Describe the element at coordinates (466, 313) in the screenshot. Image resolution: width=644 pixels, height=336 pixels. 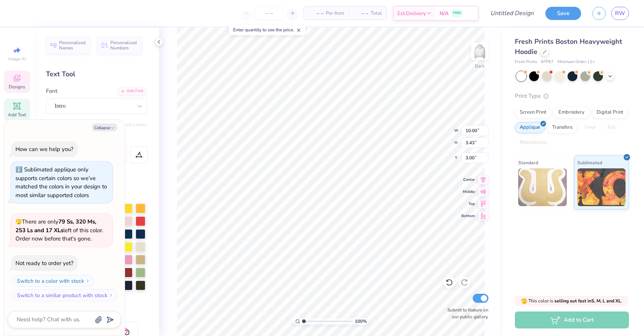
I see `label: Submit to feature on our public gallery.` at that location.